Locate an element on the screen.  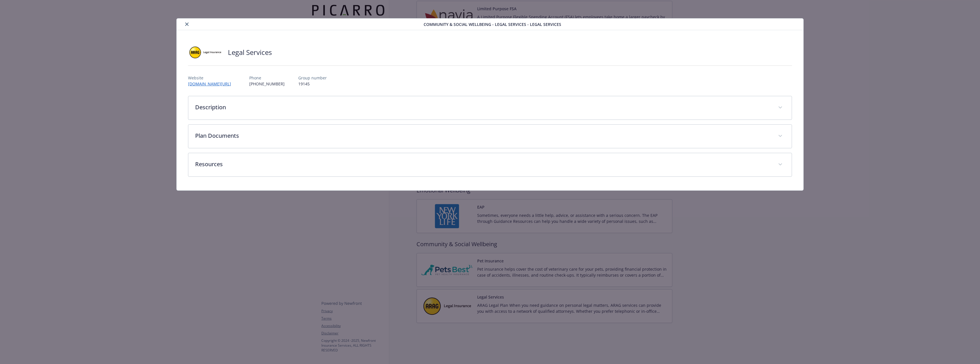
p: Website is located at coordinates (211, 78).